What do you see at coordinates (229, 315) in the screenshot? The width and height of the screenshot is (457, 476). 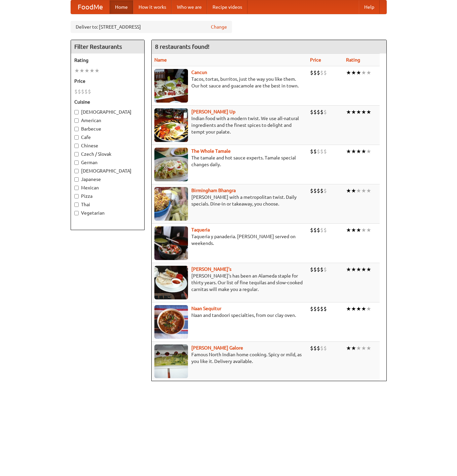 I see `p: Naan and tandoori specialties, from our clay oven.` at bounding box center [229, 315].